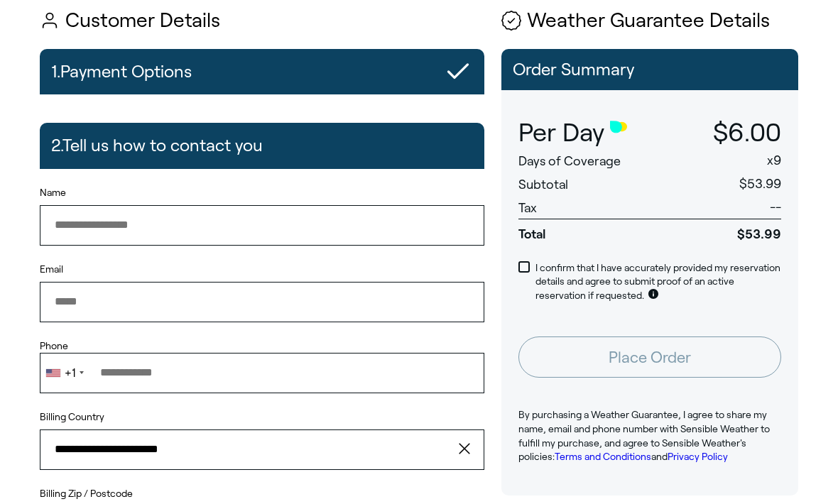 The width and height of the screenshot is (838, 504). What do you see at coordinates (569, 162) in the screenshot?
I see `span: Days of Coverage` at bounding box center [569, 162].